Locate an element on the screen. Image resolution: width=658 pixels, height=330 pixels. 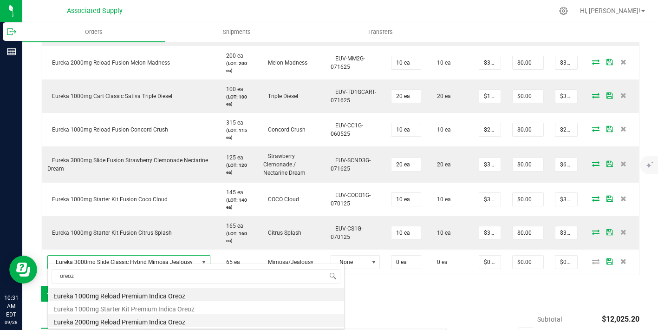
a: Shipments is located at coordinates (237, 32).